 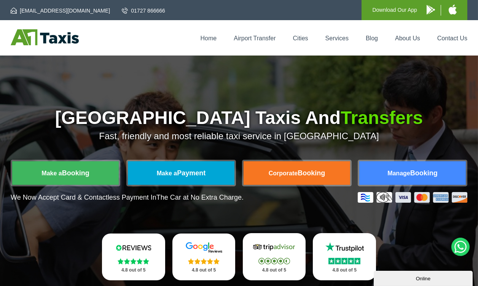 I want to click on a: Home, so click(x=209, y=38).